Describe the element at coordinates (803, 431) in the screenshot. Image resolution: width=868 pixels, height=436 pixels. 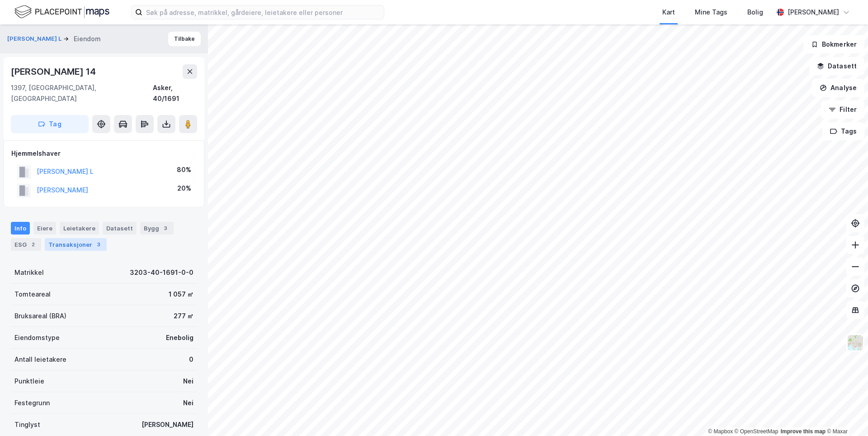
I see `a: Improve this map` at that location.